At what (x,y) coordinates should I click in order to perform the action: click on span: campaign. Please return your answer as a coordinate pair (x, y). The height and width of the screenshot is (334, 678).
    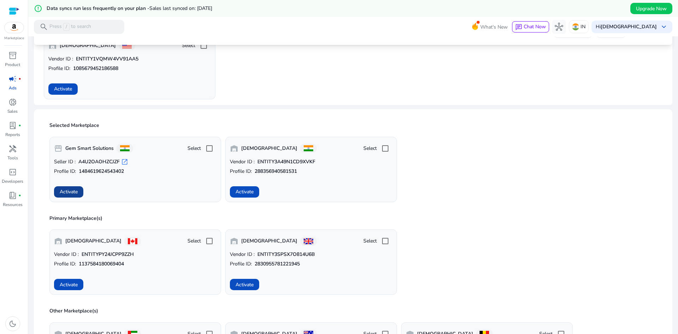
    Looking at the image, I should click on (13, 79).